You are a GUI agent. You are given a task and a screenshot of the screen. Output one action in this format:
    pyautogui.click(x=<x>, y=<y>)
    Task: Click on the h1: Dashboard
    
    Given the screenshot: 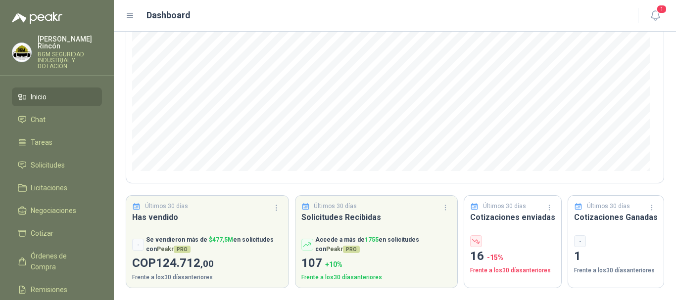 What is the action you would take?
    pyautogui.click(x=168, y=15)
    